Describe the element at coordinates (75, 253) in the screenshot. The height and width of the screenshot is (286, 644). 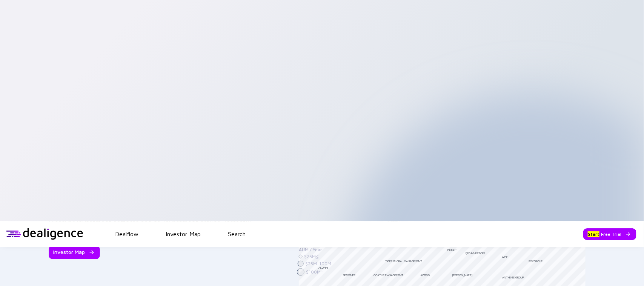
I see `button: Investor Map` at that location.